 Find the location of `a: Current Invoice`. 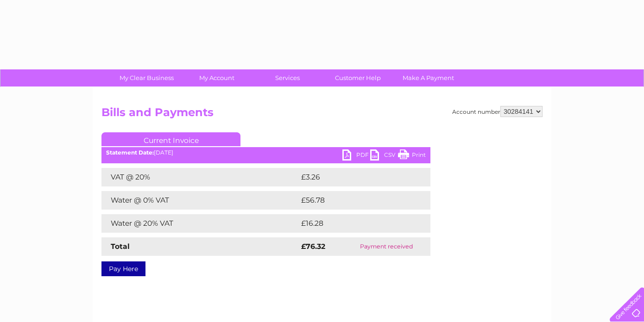

a: Current Invoice is located at coordinates (171, 139).